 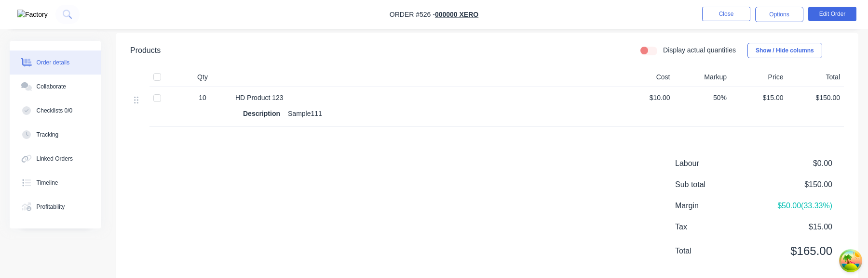 What do you see at coordinates (718, 206) in the screenshot?
I see `span: Margin` at bounding box center [718, 206].